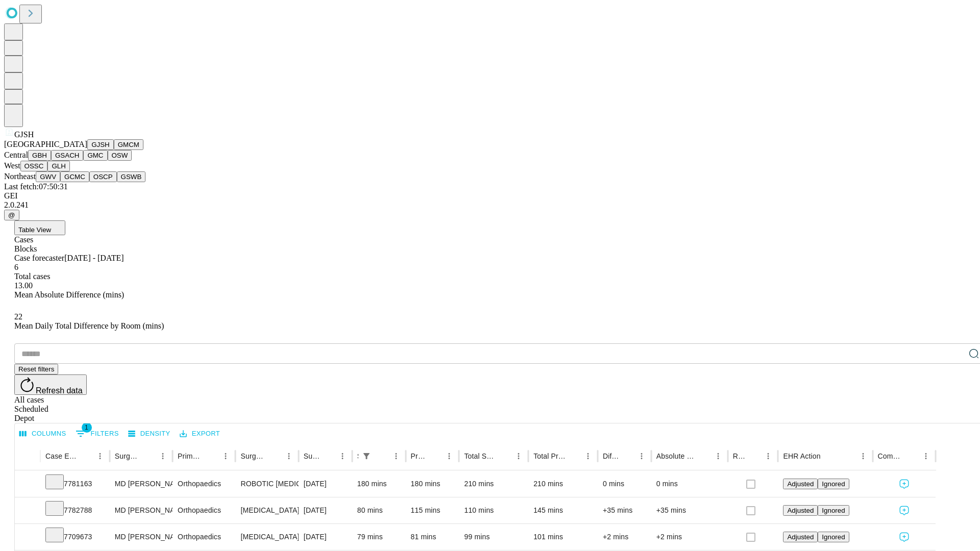 This screenshot has width=980, height=551. I want to click on div: Surgeon Name, so click(128, 456).